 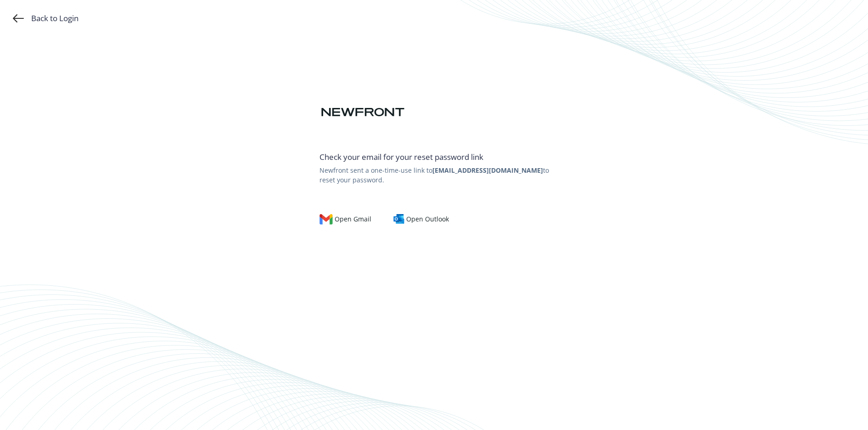 I want to click on h1: Check your email for your reset password link, so click(x=434, y=157).